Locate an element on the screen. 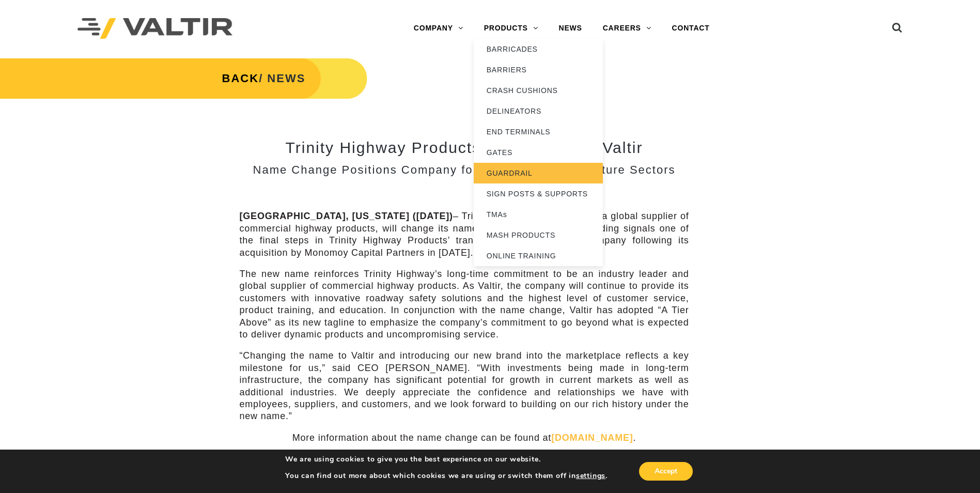 This screenshot has width=980, height=493. strong: / NEWS is located at coordinates (264, 78).